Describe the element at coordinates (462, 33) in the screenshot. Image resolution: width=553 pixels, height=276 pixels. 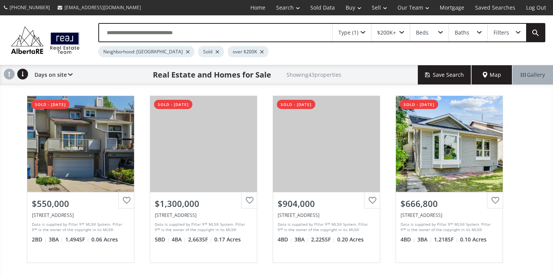
I see `div: Baths` at that location.